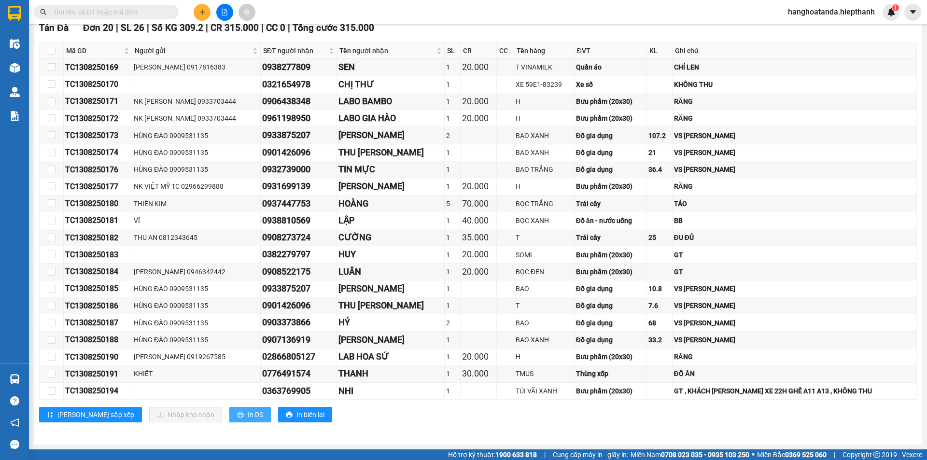 The height and width of the screenshot is (460, 927). Describe the element at coordinates (492, 455) in the screenshot. I see `span: Hỗ trợ kỹ thuật:` at that location.